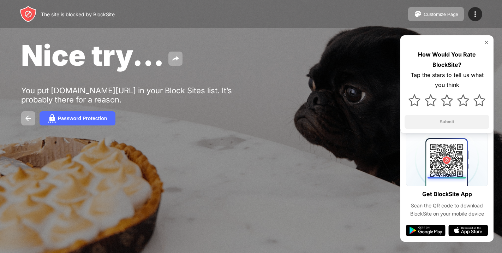 The image size is (502, 253). I want to click on img: back.svg, so click(28, 118).